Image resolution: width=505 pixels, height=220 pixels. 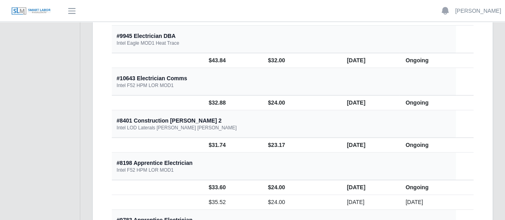 What do you see at coordinates (233, 145) in the screenshot?
I see `td: $31.74` at bounding box center [233, 145].